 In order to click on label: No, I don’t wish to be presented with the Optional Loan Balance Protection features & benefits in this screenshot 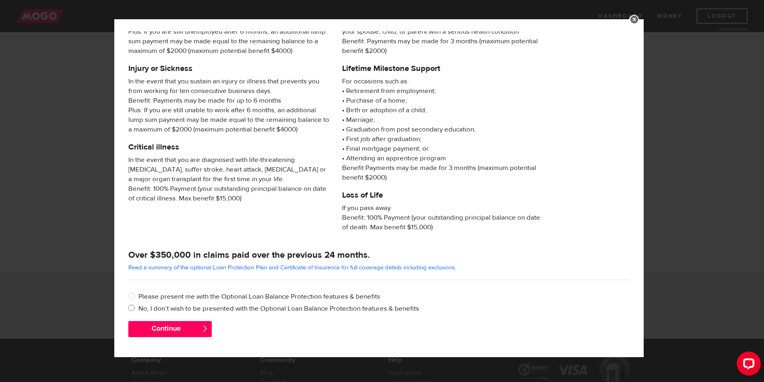, I will do `click(384, 309)`.